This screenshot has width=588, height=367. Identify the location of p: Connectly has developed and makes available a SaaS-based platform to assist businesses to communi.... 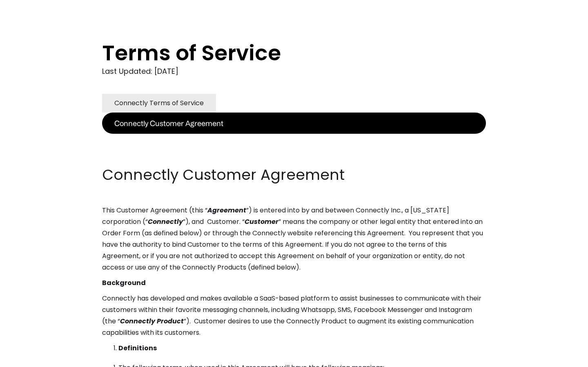
(294, 316).